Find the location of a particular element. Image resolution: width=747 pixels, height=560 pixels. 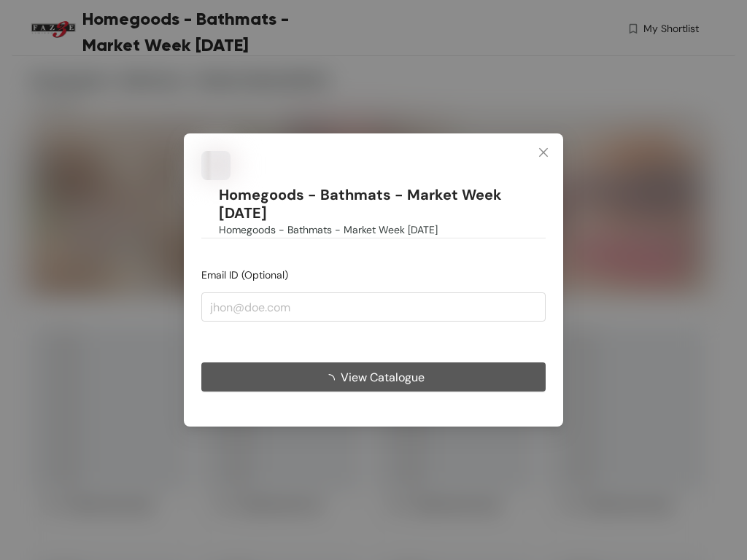

button: Close is located at coordinates (543, 153).